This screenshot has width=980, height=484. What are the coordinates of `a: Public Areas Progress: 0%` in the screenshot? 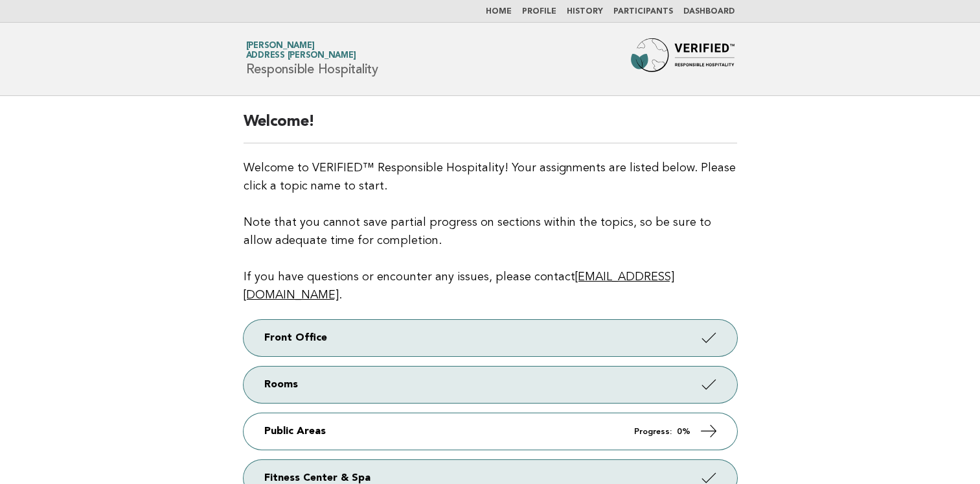 It's located at (491, 431).